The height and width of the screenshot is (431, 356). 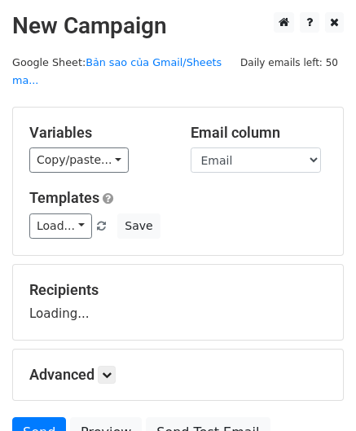 I want to click on a: Templates, so click(x=64, y=197).